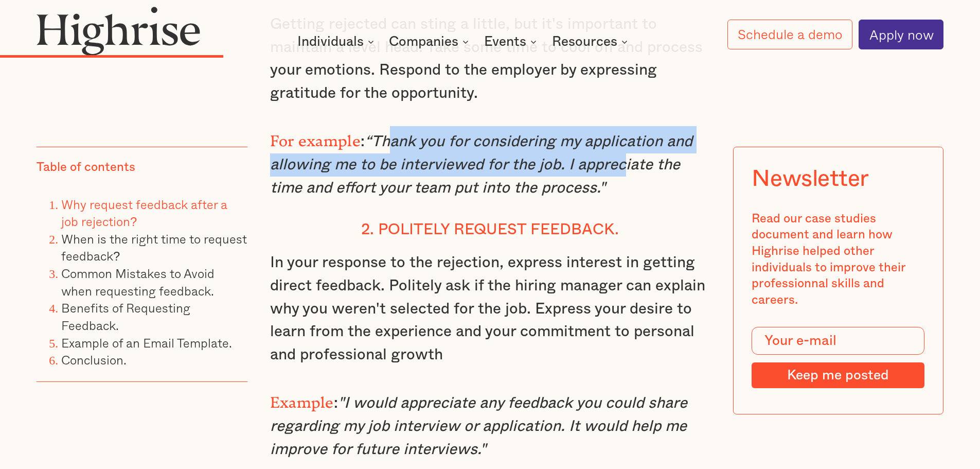 Image resolution: width=980 pixels, height=469 pixels. I want to click on input: Keep me posted, so click(837, 375).